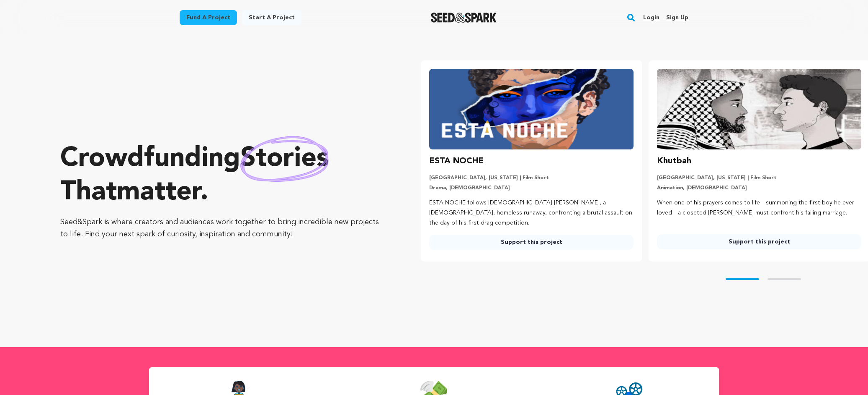 This screenshot has height=395, width=868. What do you see at coordinates (760, 109) in the screenshot?
I see `img: Khutbah image` at bounding box center [760, 109].